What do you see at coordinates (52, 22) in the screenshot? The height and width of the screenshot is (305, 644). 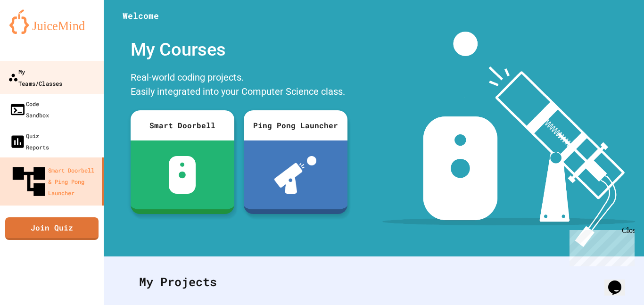 I see `img: logo-orange.svg` at bounding box center [52, 22].